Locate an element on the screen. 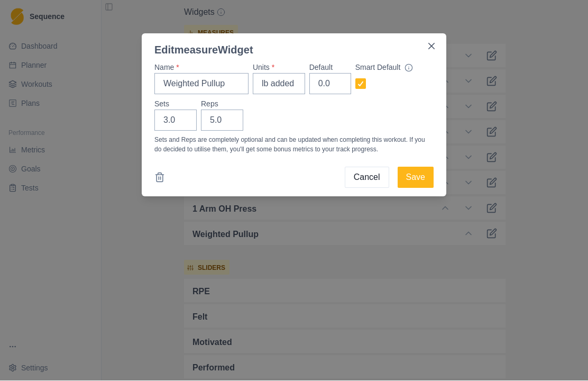 Image resolution: width=588 pixels, height=381 pixels. button: Cancel is located at coordinates (367, 178).